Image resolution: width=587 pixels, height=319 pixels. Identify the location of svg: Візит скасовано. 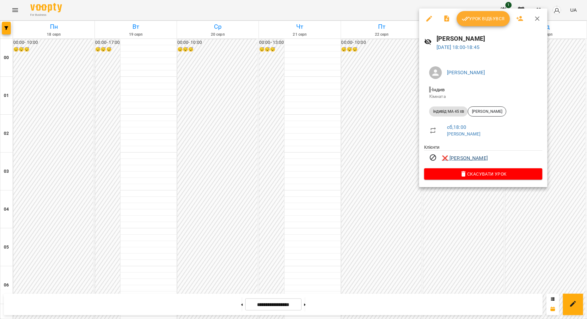
(433, 158).